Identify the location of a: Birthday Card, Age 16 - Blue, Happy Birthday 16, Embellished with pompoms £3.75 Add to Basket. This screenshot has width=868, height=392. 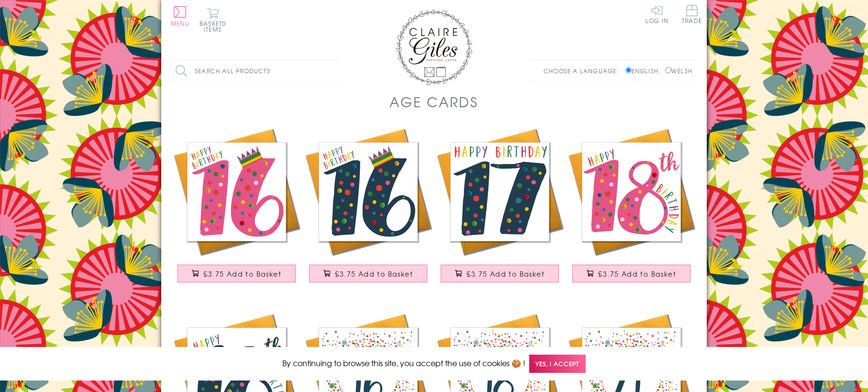
(368, 209).